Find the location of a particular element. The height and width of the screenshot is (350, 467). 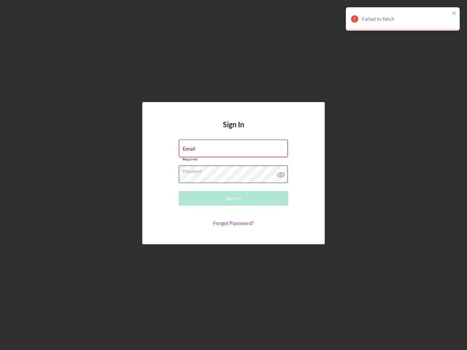

h4: Sign In is located at coordinates (233, 130).